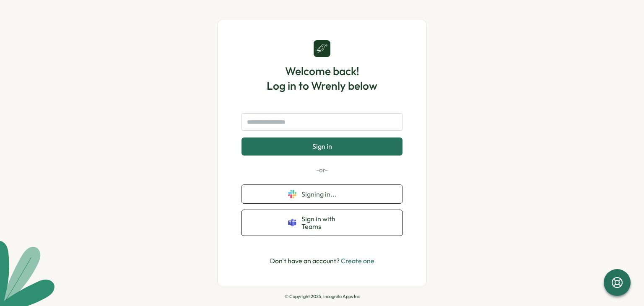 This screenshot has height=306, width=644. What do you see at coordinates (322, 194) in the screenshot?
I see `button: Signing in...` at bounding box center [322, 194].